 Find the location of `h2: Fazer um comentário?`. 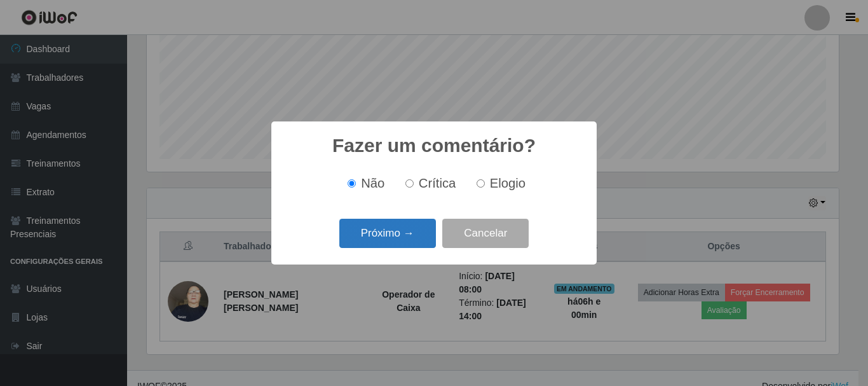

h2: Fazer um comentário? is located at coordinates (434, 145).